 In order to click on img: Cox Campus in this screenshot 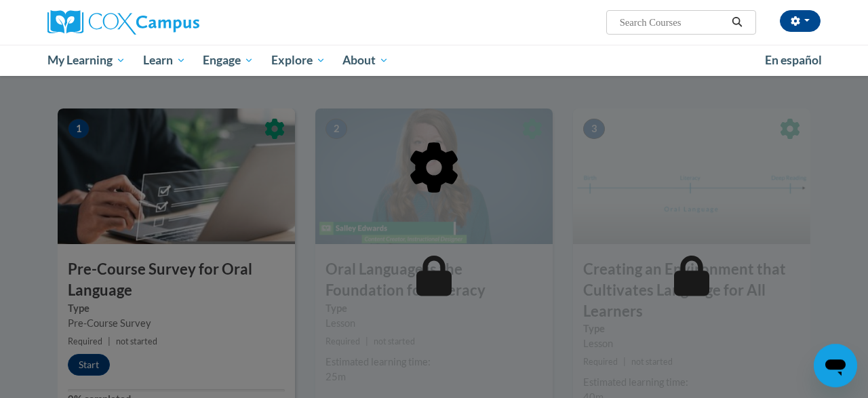, I will do `click(123, 22)`.